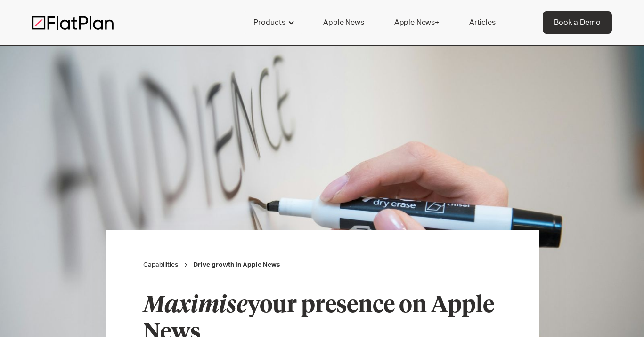 The image size is (644, 337). What do you see at coordinates (577, 22) in the screenshot?
I see `a: Book a Demo` at bounding box center [577, 22].